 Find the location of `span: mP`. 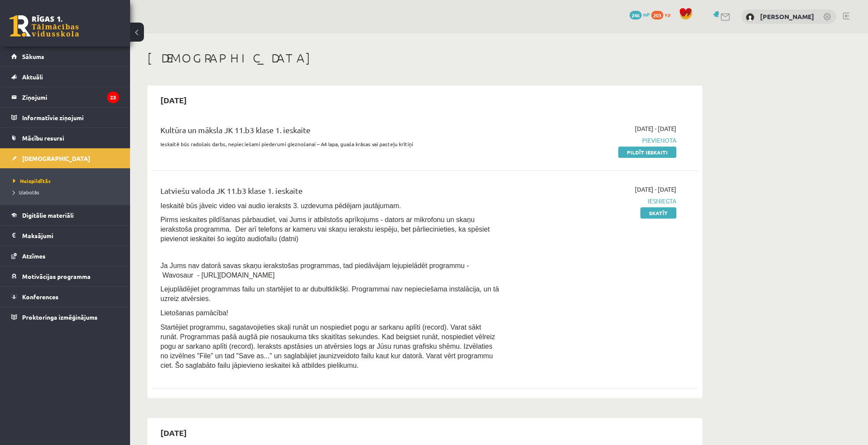

span: mP is located at coordinates (646, 14).